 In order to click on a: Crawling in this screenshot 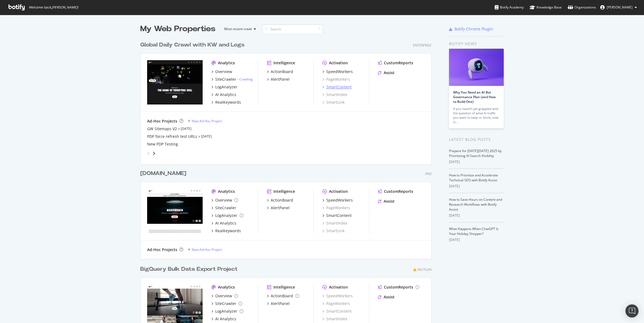, I will do `click(246, 79)`.